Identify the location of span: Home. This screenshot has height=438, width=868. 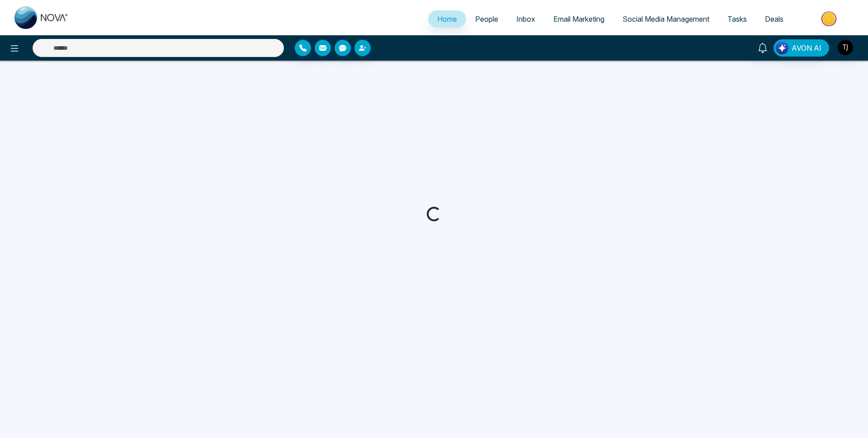
(447, 19).